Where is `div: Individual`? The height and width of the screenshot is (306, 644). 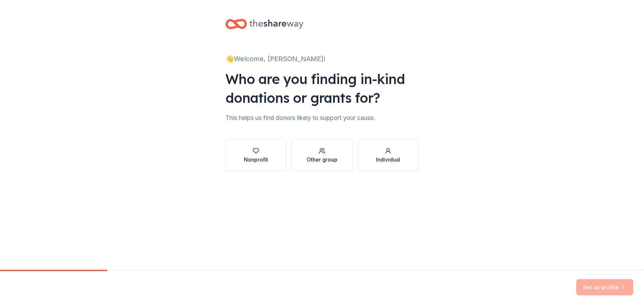
div: Individual is located at coordinates (388, 159).